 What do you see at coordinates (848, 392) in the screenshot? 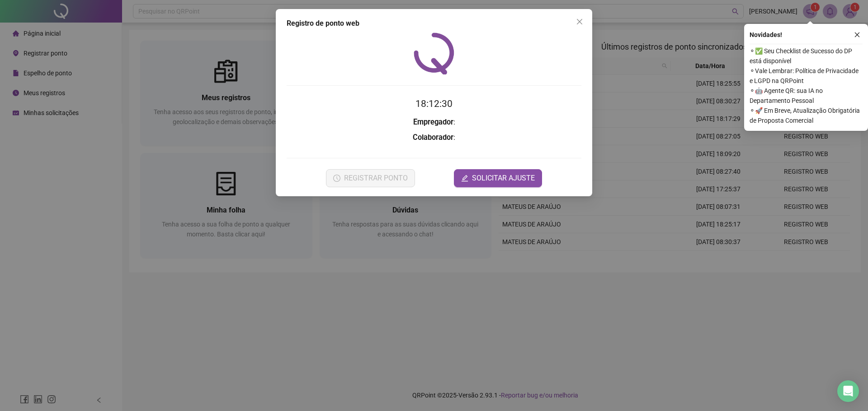
I see `div: Open Intercom Messenger` at bounding box center [848, 392].